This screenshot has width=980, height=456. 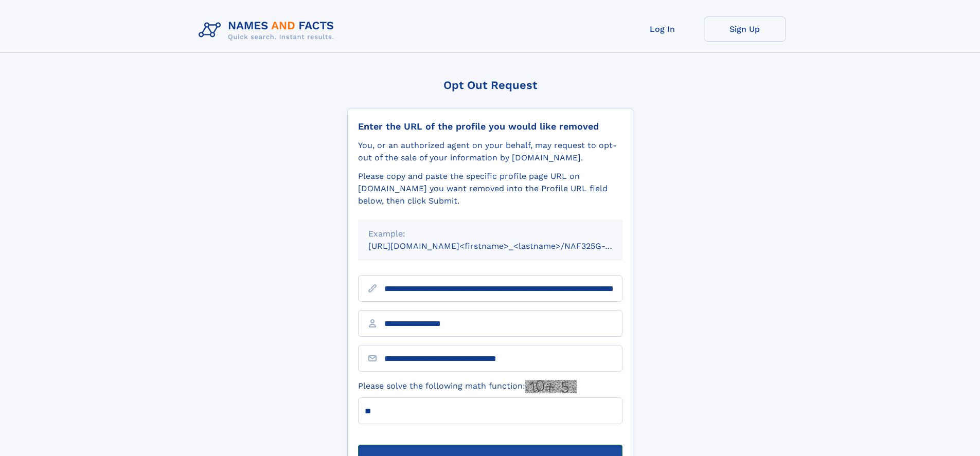 I want to click on a: Log In, so click(x=662, y=29).